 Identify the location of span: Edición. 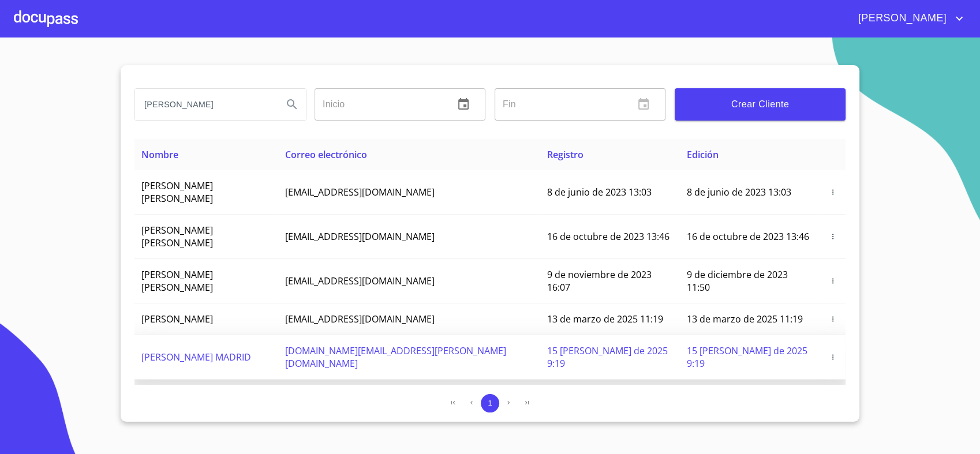
(702, 155).